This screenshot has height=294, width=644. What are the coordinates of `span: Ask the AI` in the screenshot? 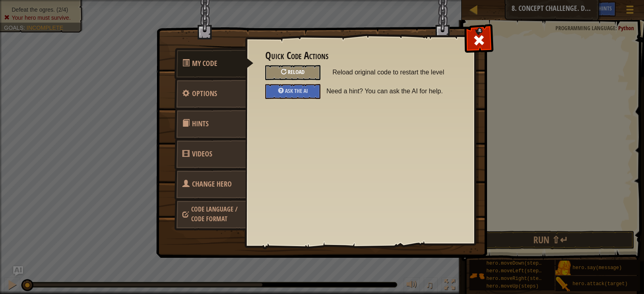 It's located at (296, 90).